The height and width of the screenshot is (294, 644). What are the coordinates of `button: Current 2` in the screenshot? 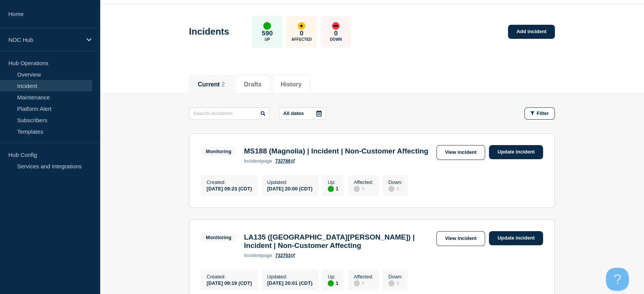 It's located at (212, 84).